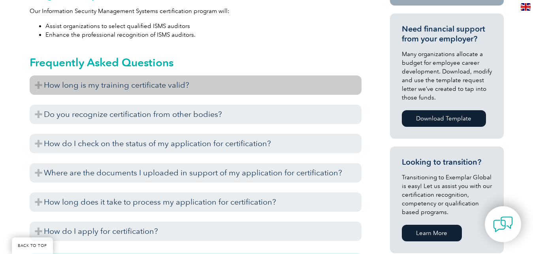 This screenshot has height=254, width=533. What do you see at coordinates (503, 224) in the screenshot?
I see `img: contact-chat.png` at bounding box center [503, 224].